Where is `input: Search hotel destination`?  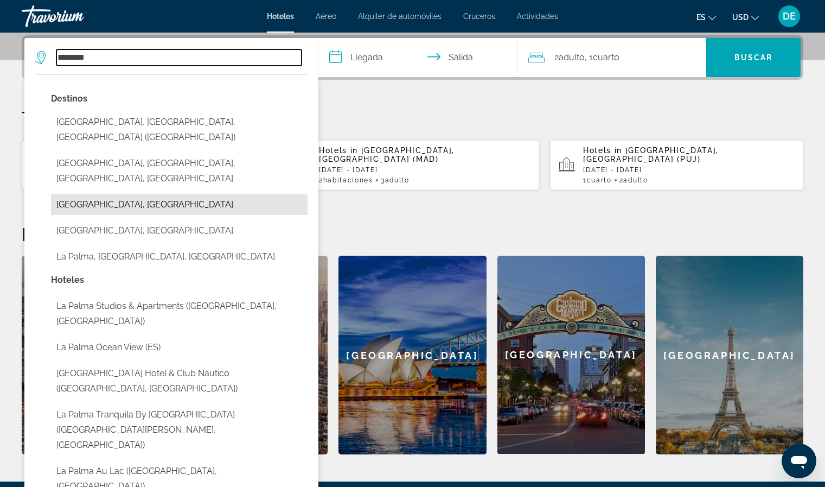 input: Search hotel destination is located at coordinates (179, 58).